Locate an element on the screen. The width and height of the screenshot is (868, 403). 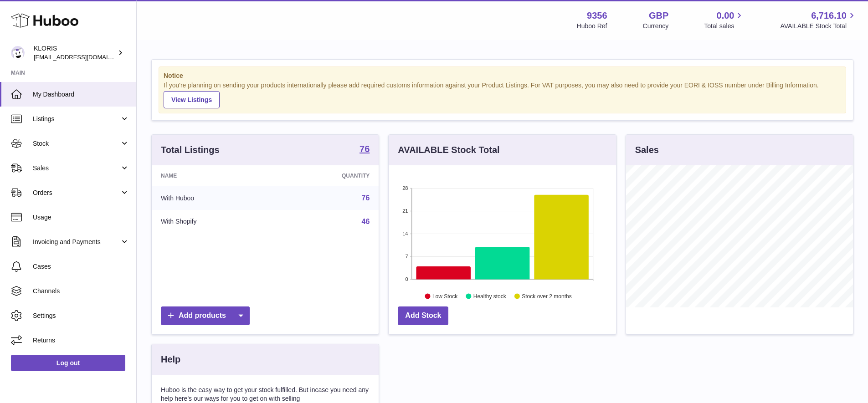
span: Total sales is located at coordinates (724, 26).